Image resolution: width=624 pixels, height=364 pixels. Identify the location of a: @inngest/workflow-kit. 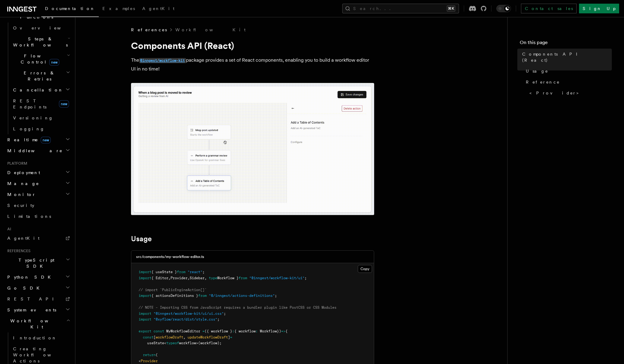
(162, 60).